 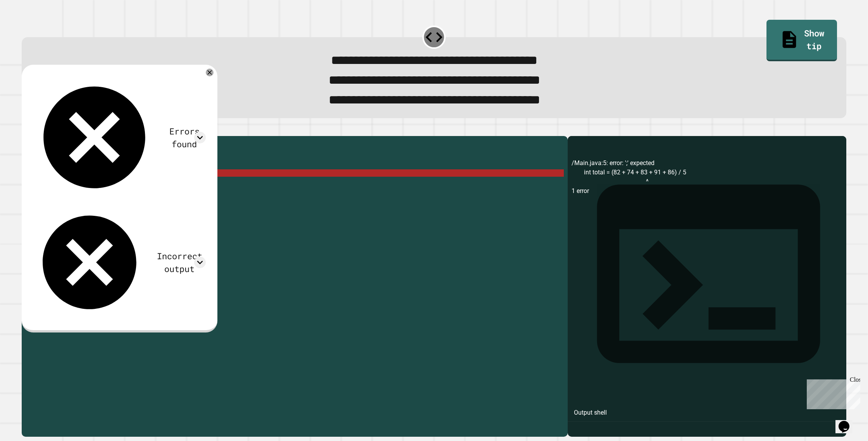 I want to click on div: Incorrect output, so click(x=180, y=262).